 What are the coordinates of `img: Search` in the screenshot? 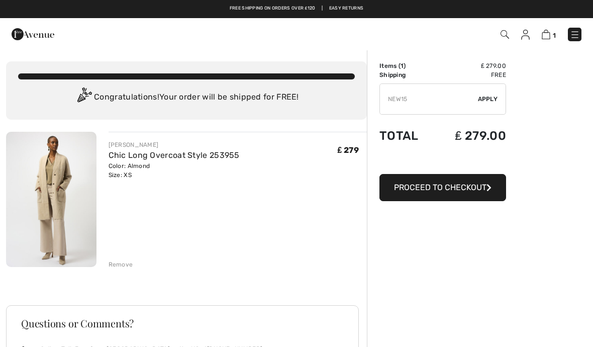 It's located at (505, 34).